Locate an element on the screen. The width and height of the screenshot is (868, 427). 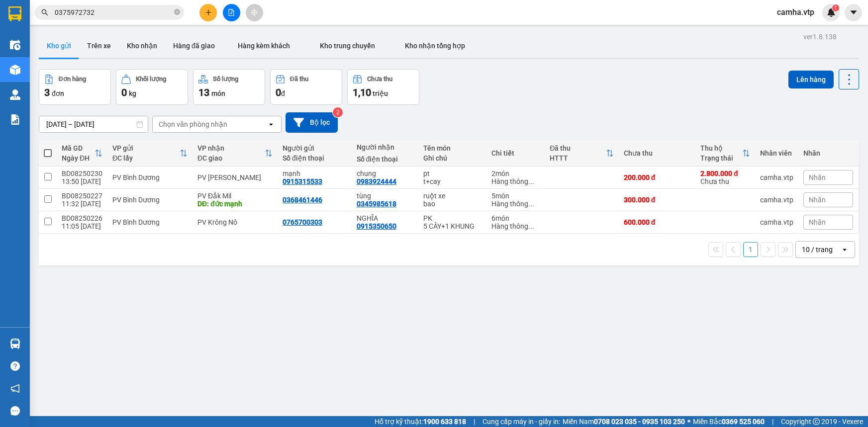
button: Trên xe is located at coordinates (99, 46).